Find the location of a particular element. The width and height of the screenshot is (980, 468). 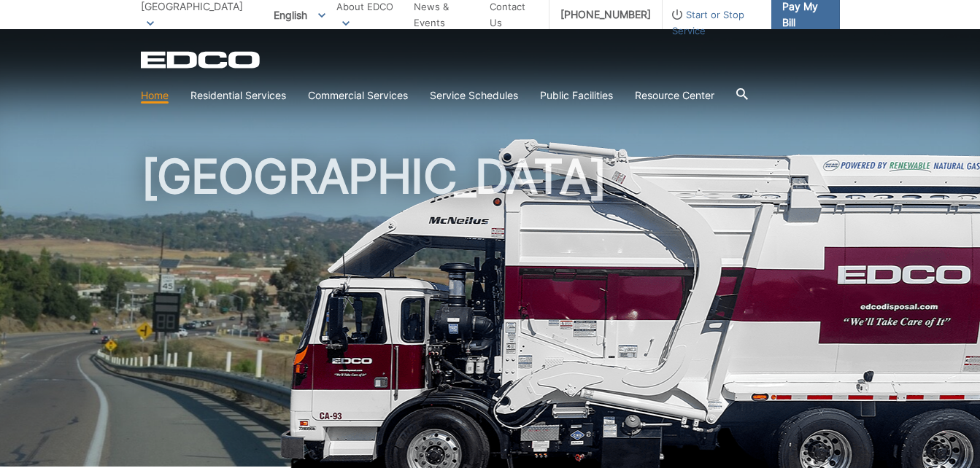

a: EDCD logo. Return to the homepage. is located at coordinates (201, 60).